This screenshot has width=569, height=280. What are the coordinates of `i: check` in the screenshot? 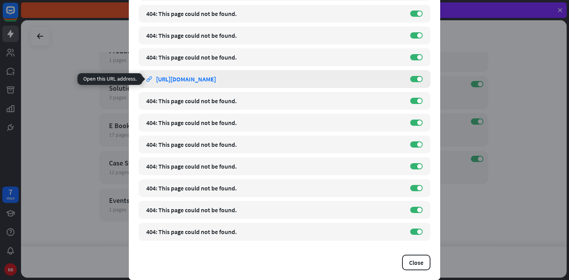 It's located at (234, 36).